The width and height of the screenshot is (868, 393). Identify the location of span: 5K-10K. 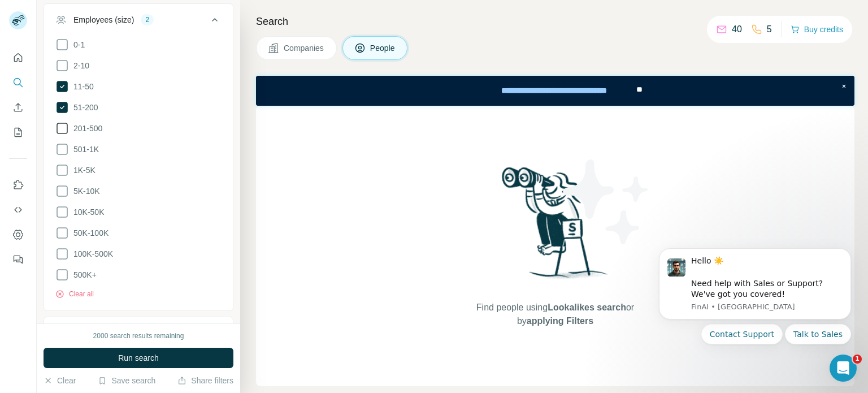
(84, 191).